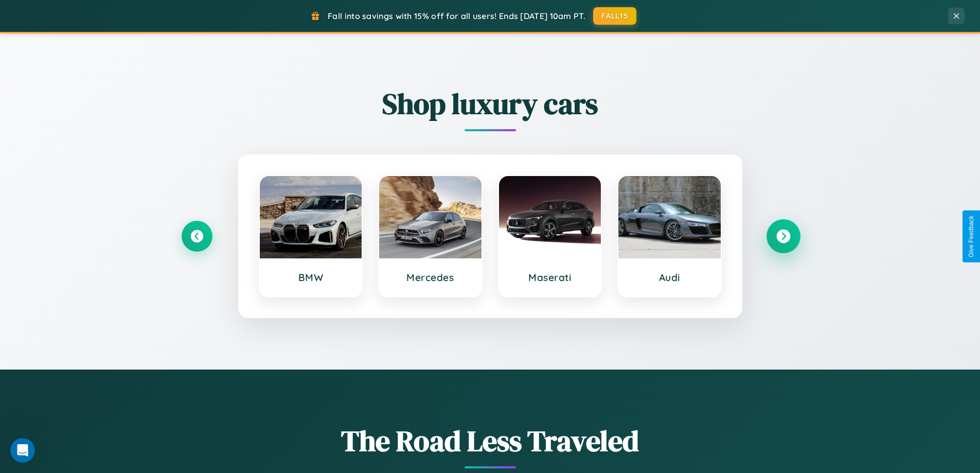  What do you see at coordinates (615, 16) in the screenshot?
I see `button: FALL15` at bounding box center [615, 16].